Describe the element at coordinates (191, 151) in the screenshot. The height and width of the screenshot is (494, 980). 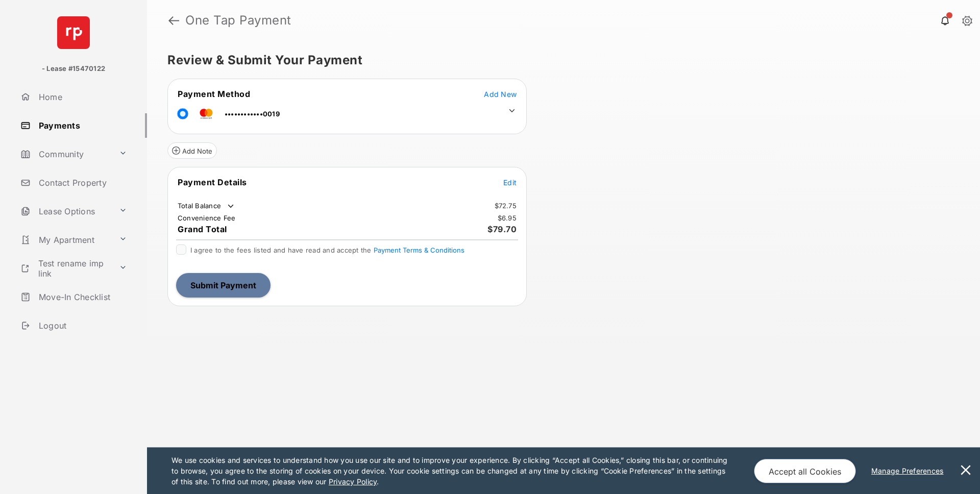
I see `button: Add Note` at that location.